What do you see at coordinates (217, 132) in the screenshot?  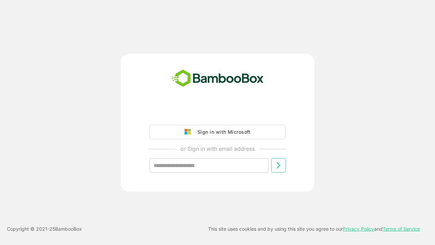 I see `button: Sign in with Microsoft` at bounding box center [217, 132].